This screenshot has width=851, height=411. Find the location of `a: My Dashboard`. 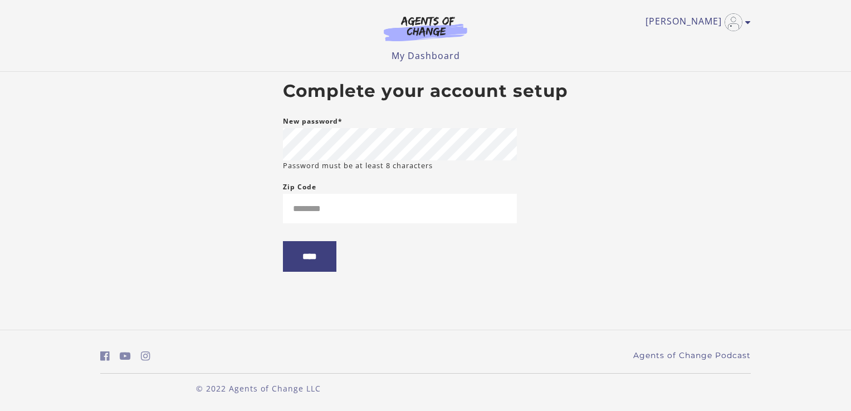

a: My Dashboard is located at coordinates (426, 56).